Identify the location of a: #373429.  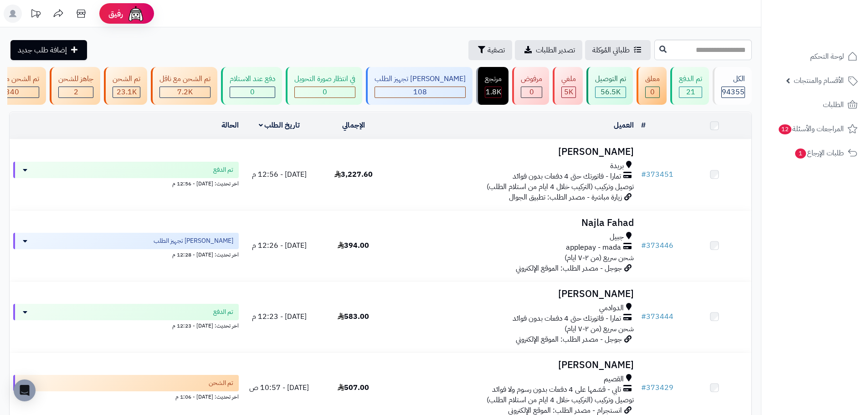
(657, 388).